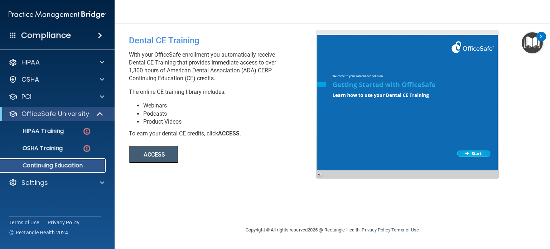 This screenshot has height=249, width=550. What do you see at coordinates (56, 183) in the screenshot?
I see `a: Settings` at bounding box center [56, 183].